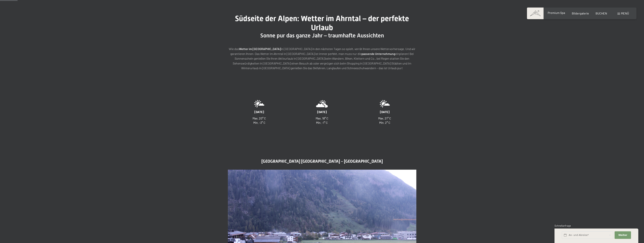  I want to click on strong: passende Unternehmung, so click(378, 54).